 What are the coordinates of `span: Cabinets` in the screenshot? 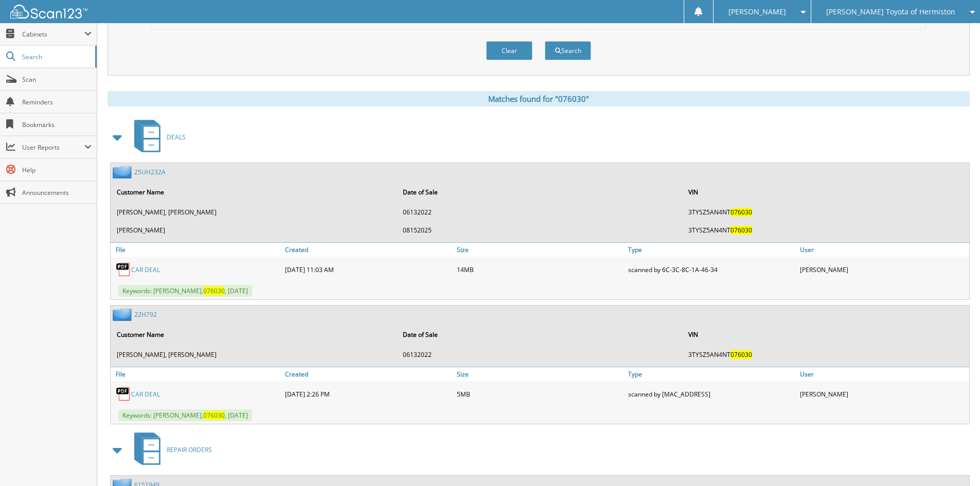 It's located at (53, 34).